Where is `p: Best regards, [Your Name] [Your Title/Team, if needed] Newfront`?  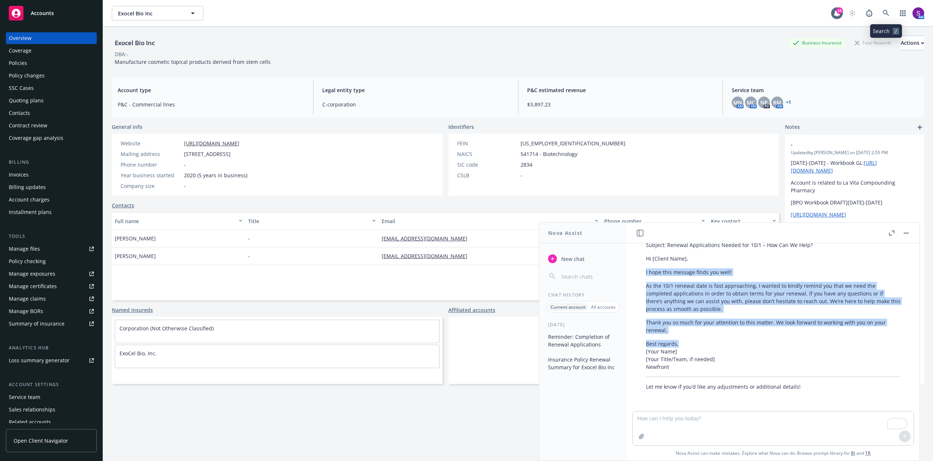
p: Best regards, [Your Name] [Your Title/Team, if needed] Newfront is located at coordinates (774, 355).